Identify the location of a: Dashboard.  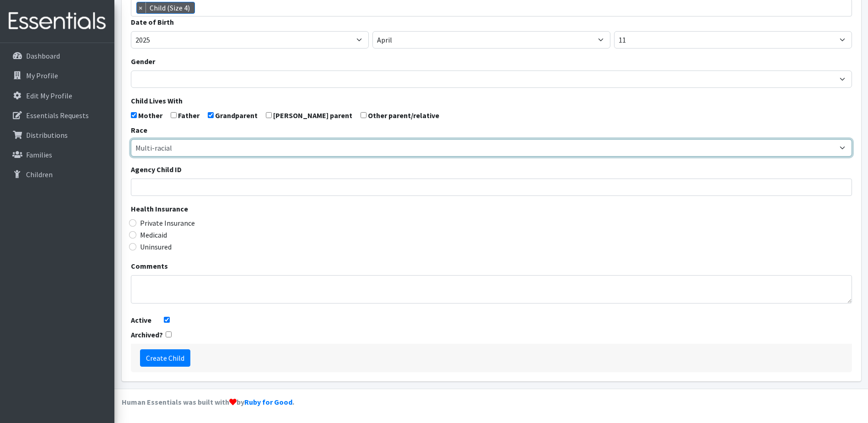
(57, 56).